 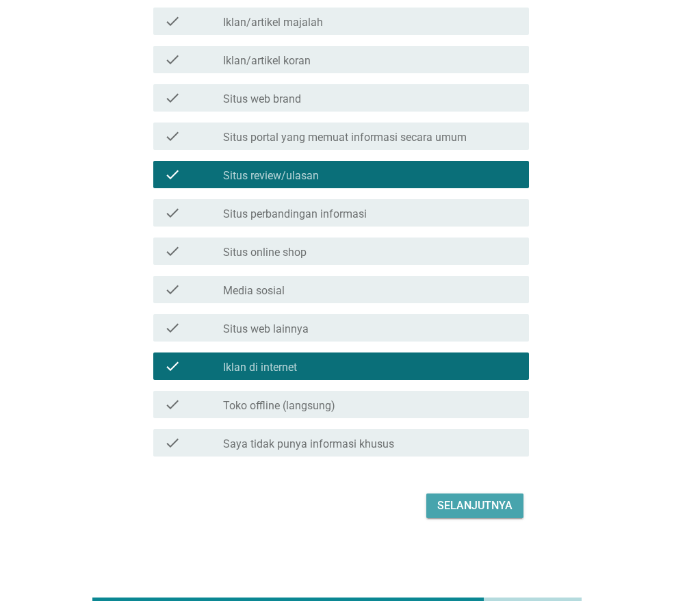 I want to click on button: Selanjutnya, so click(x=475, y=506).